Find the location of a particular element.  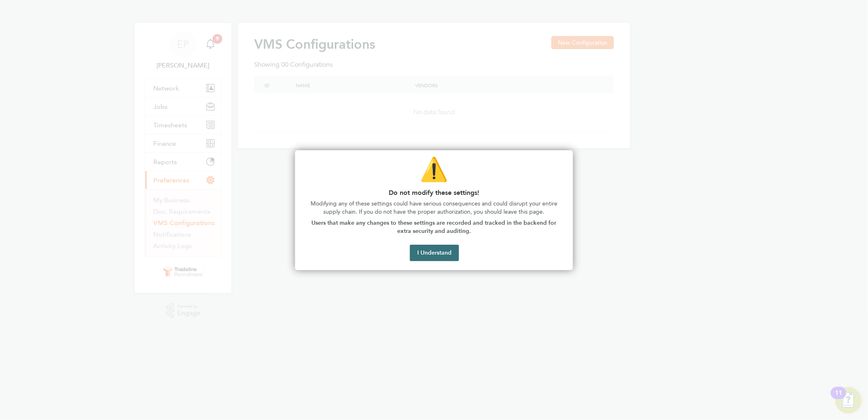

strong: Users that make any changes to these settings are recorded and tracked in the backend for extra s... is located at coordinates (435, 227).